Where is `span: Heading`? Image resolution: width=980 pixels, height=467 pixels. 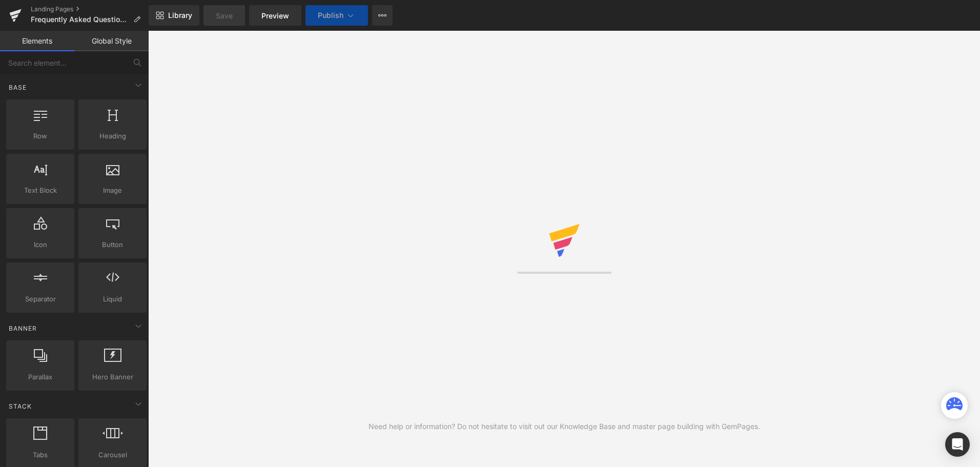 span: Heading is located at coordinates (112, 136).